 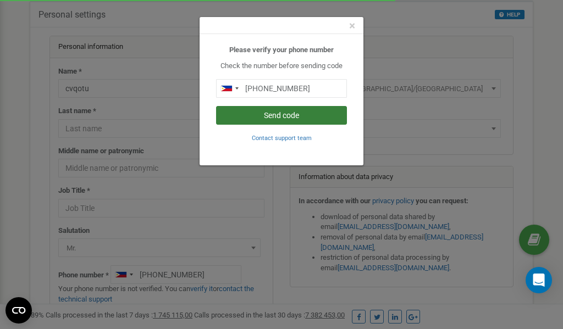 I want to click on input: 0905 123 4567, so click(x=282, y=89).